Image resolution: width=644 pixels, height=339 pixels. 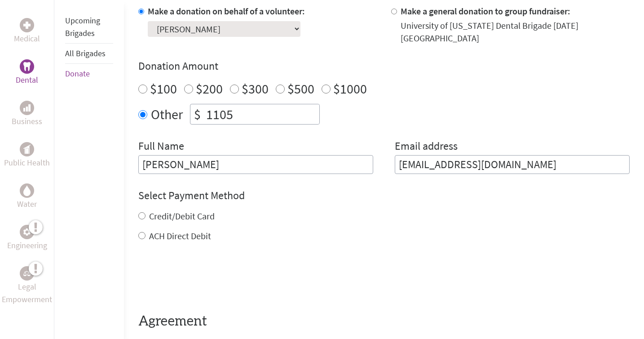 What do you see at coordinates (210, 88) in the screenshot?
I see `label: $200` at bounding box center [210, 88].